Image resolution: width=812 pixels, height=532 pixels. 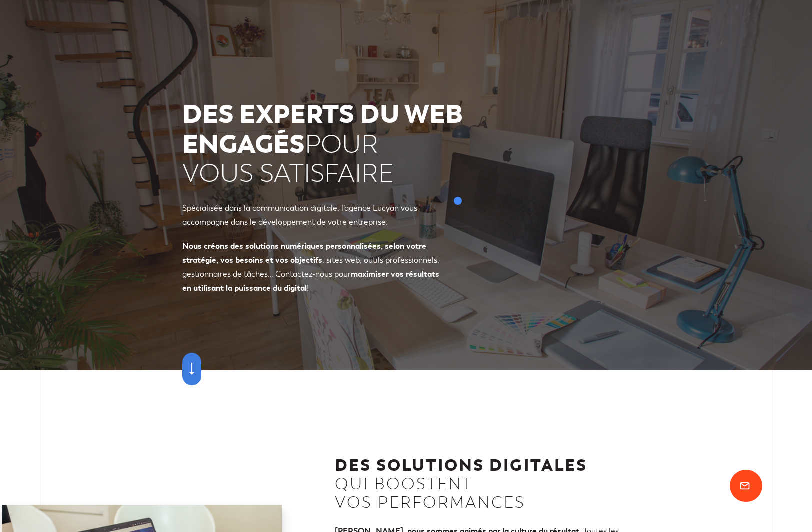 What do you see at coordinates (461, 484) in the screenshot?
I see `span: qui boostent` at bounding box center [461, 484].